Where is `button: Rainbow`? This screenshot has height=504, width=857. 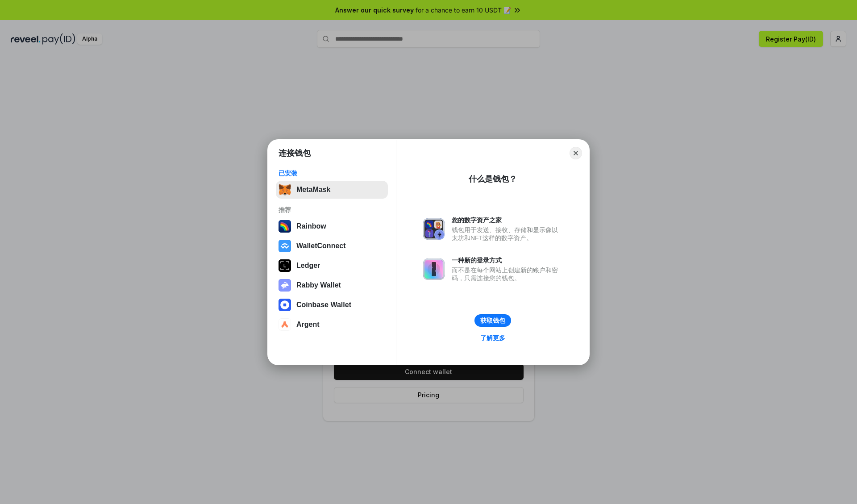
button: Rainbow is located at coordinates (332, 226).